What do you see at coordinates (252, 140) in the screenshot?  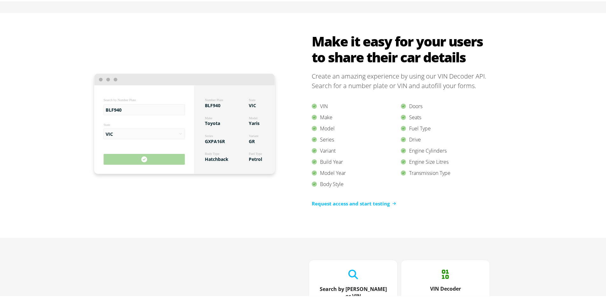 I see `tspan: GR` at bounding box center [252, 140].